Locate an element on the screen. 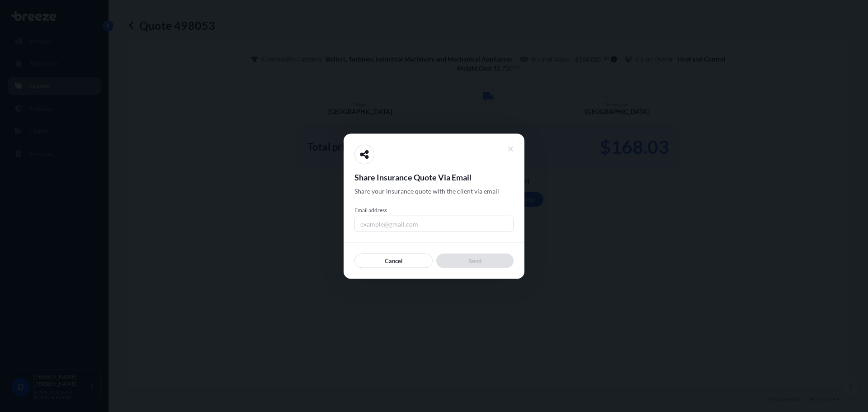 This screenshot has width=868, height=412. button: Cancel is located at coordinates (393, 261).